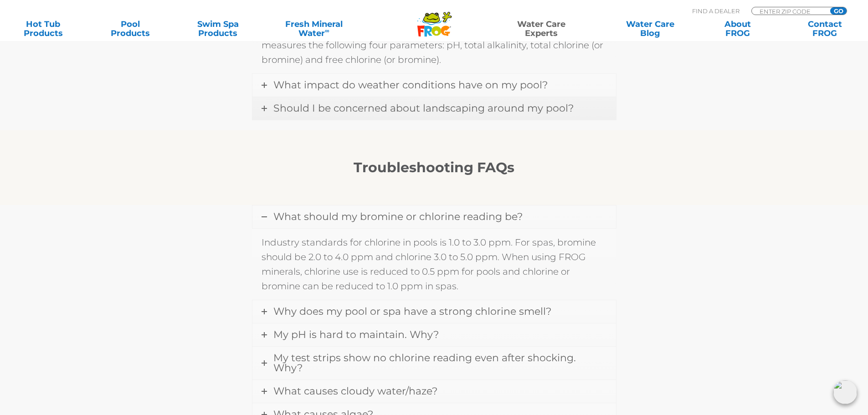 The height and width of the screenshot is (415, 868). Describe the element at coordinates (410, 85) in the screenshot. I see `span: What impact do weather conditions have on my pool?` at that location.